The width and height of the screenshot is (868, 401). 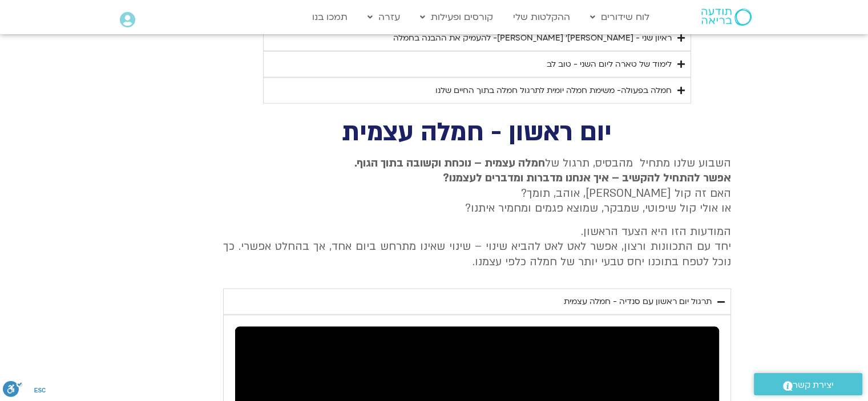 I want to click on p: המודעות הזו היא הצעד הראשון. יחד עם התכוונות ורצון, אפשר לאט לאט להביא שינוי – שינוי שאינו מתרחש ..., so click(x=477, y=247).